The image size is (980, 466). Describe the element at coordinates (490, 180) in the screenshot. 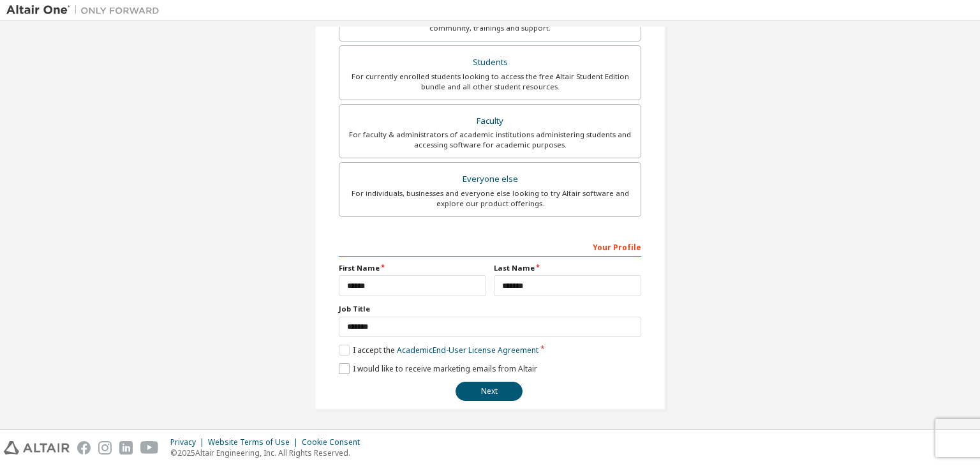

I see `div: Everyone else` at that location.